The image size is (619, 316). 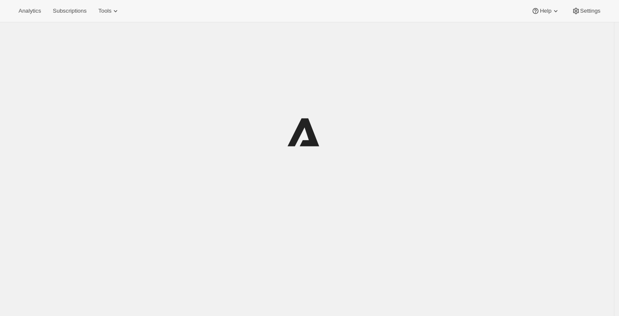 What do you see at coordinates (70, 11) in the screenshot?
I see `span: Subscriptions` at bounding box center [70, 11].